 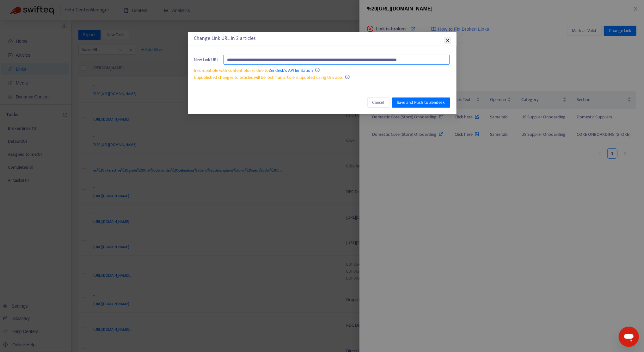 I want to click on button: Save and Push to Zendesk, so click(x=421, y=103).